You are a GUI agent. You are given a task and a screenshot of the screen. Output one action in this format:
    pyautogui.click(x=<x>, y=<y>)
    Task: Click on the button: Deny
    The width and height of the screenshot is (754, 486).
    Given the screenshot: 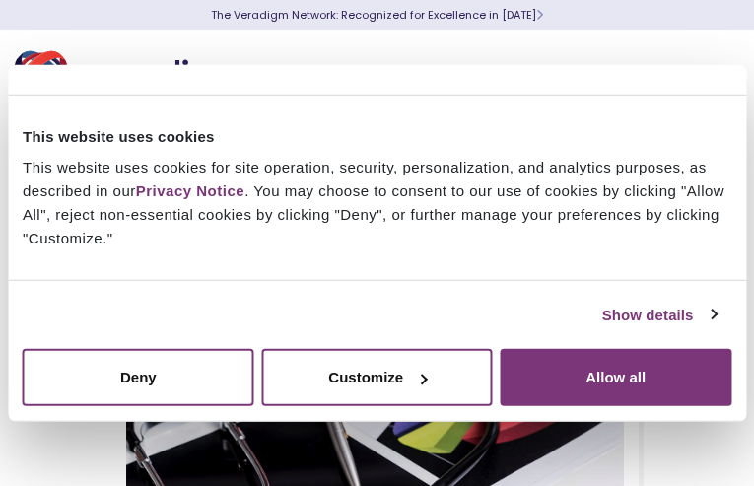 What is the action you would take?
    pyautogui.click(x=138, y=378)
    